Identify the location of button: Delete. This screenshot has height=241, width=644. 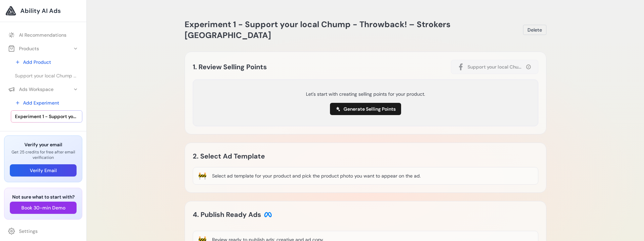
(535, 30).